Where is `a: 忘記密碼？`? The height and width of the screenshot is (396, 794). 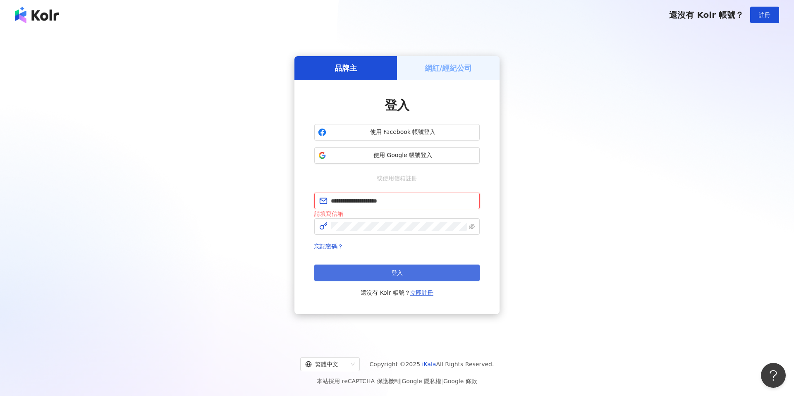 a: 忘記密碼？ is located at coordinates (329, 246).